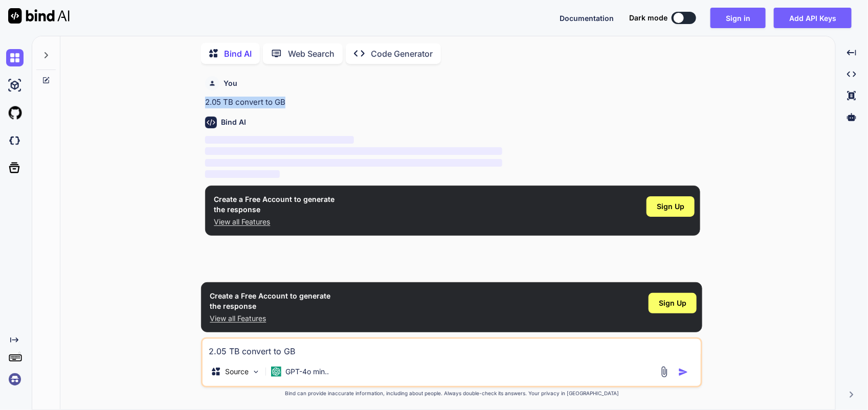 Image resolution: width=868 pixels, height=410 pixels. Describe the element at coordinates (664, 371) in the screenshot. I see `img: attachment` at that location.